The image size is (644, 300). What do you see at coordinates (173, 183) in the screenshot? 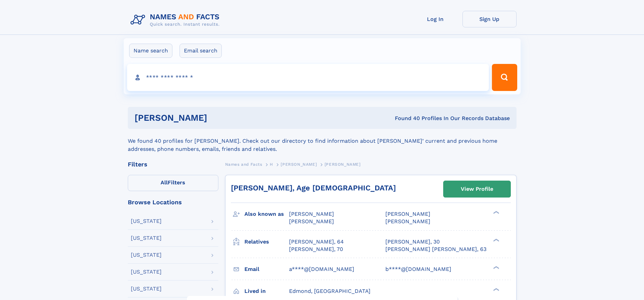
I see `label: Filters` at bounding box center [173, 183].